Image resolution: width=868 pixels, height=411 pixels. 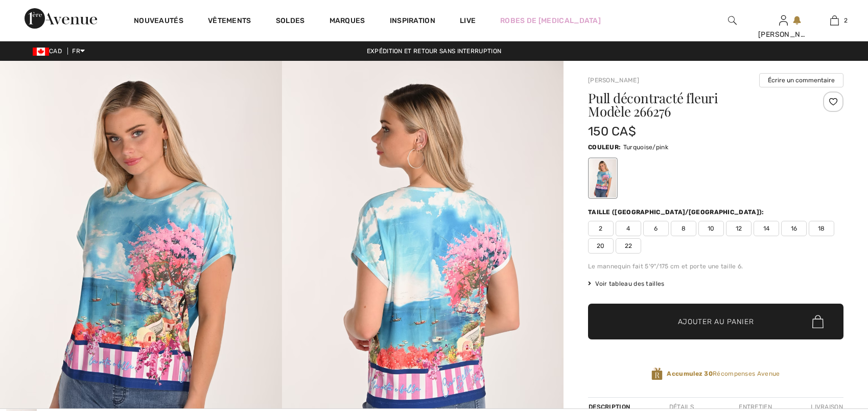 I want to click on img: Récompenses Avenue, so click(x=657, y=373).